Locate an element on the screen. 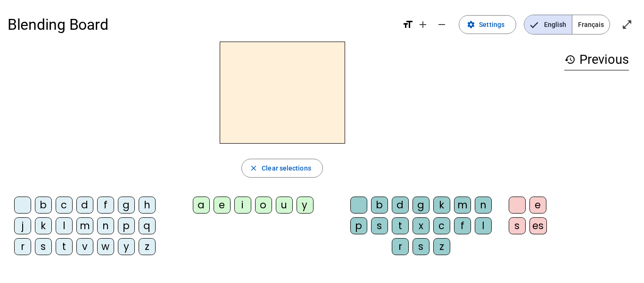 Image resolution: width=644 pixels, height=283 pixels. div: o is located at coordinates (263, 205).